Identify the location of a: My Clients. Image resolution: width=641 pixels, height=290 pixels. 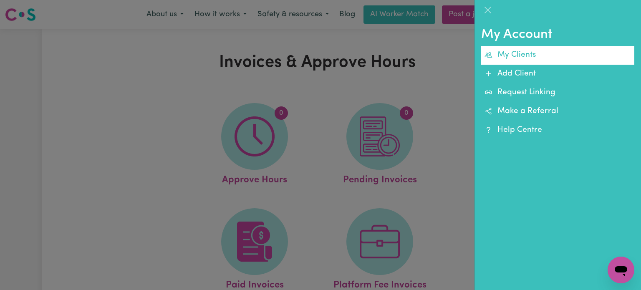
(557, 55).